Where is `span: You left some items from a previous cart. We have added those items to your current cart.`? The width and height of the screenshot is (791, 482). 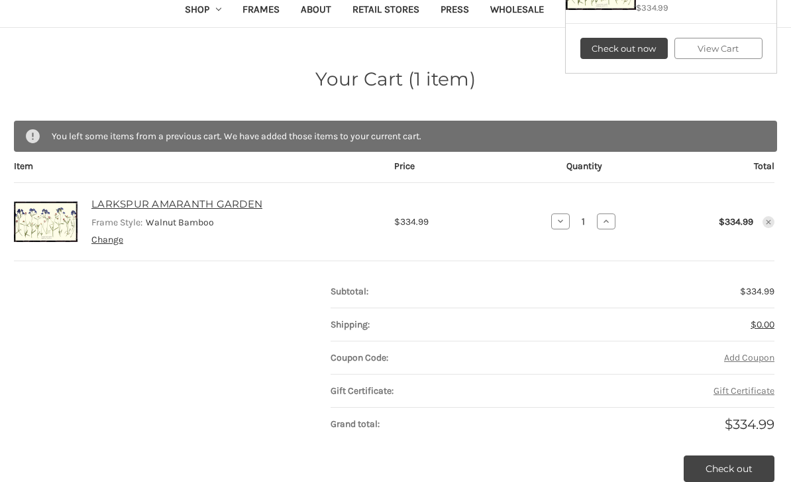
span: You left some items from a previous cart. We have added those items to your current cart. is located at coordinates (237, 137).